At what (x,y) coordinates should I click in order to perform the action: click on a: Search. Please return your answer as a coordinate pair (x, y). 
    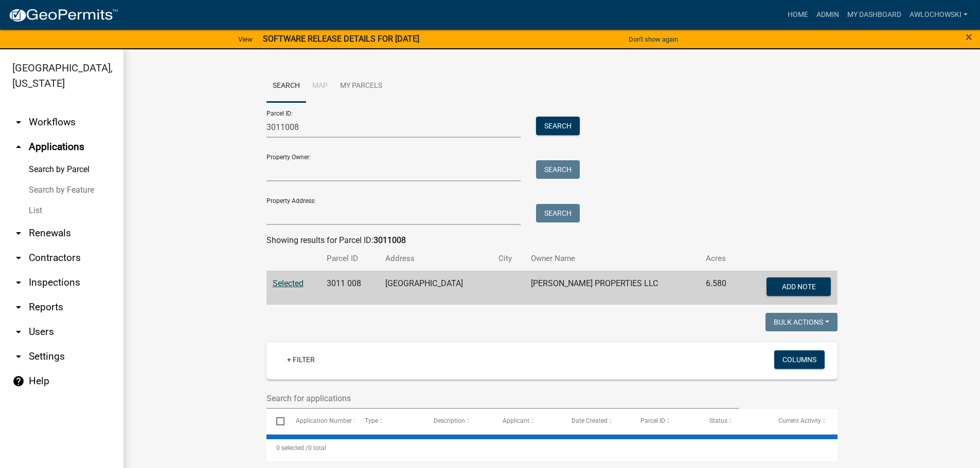
    Looking at the image, I should click on (286, 86).